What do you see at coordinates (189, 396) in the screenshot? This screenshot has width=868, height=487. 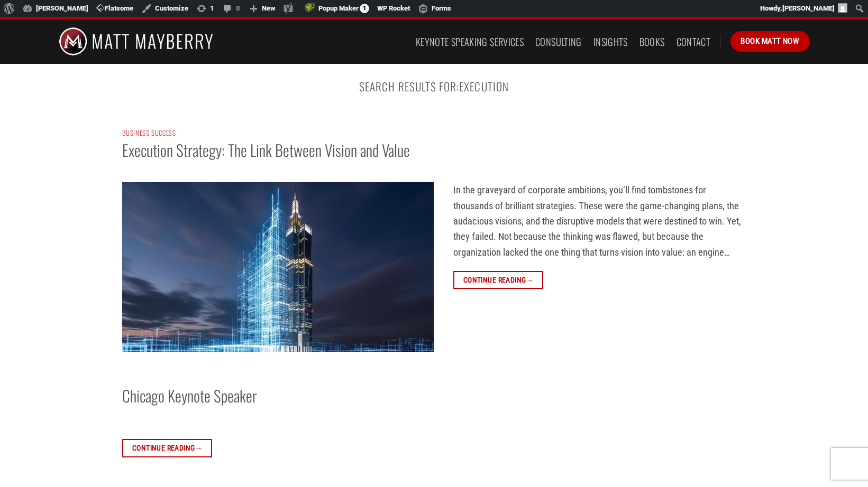 I see `a: Chicago Keynote Speaker` at bounding box center [189, 396].